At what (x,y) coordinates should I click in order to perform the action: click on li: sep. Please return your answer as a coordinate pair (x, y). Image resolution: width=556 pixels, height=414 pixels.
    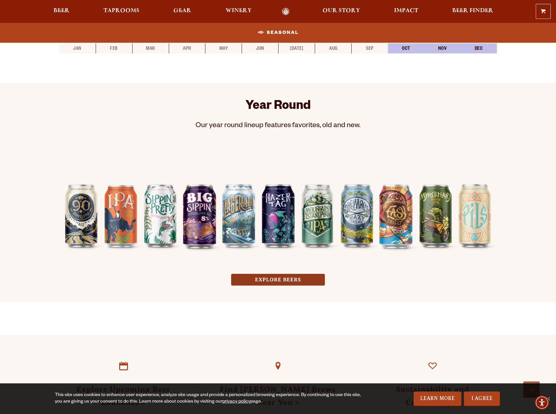
    Looking at the image, I should click on (369, 48).